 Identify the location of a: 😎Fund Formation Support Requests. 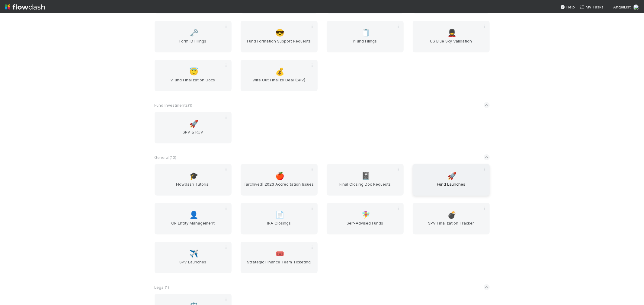
(279, 37).